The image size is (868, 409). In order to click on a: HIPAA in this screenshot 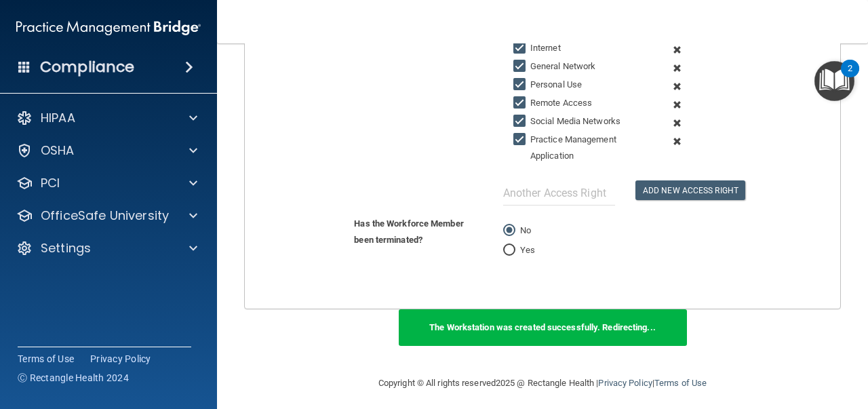, I will do `click(106, 118)`.